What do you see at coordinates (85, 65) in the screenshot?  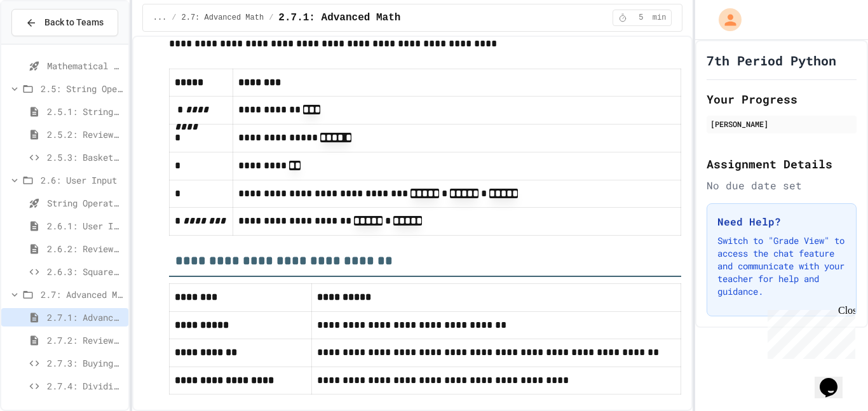 I see `span: Mathematical Operators - Quiz` at bounding box center [85, 65].